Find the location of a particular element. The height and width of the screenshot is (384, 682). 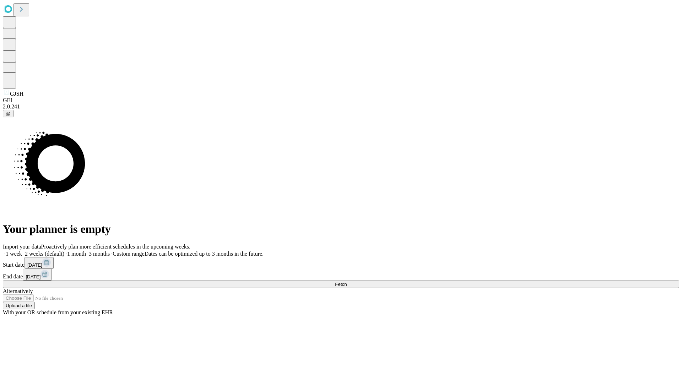

div: Start date is located at coordinates (341, 263).